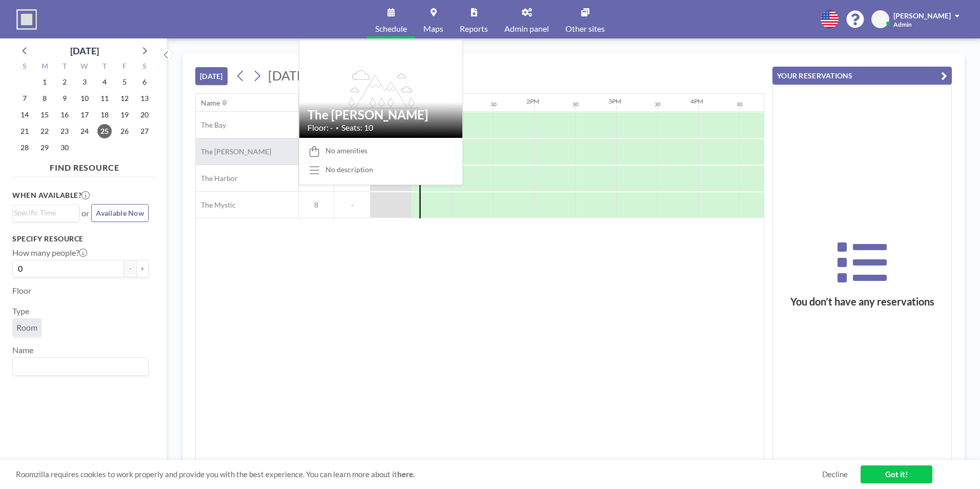 This screenshot has width=980, height=489. What do you see at coordinates (45, 82) in the screenshot?
I see `span: Monday, September 1, 2025` at bounding box center [45, 82].